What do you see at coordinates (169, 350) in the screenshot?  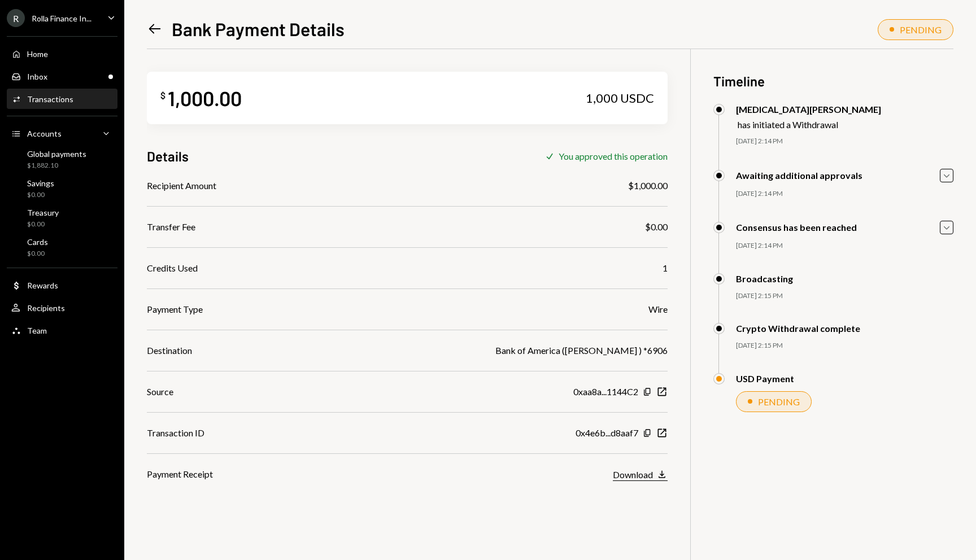 I see `div: Destination` at bounding box center [169, 350].